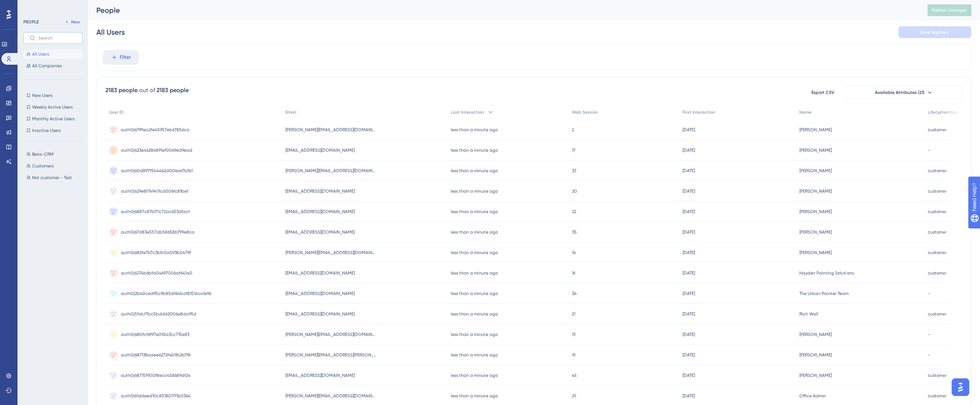 The height and width of the screenshot is (405, 980). What do you see at coordinates (154, 191) in the screenshot?
I see `span: auth0|629e8f749411cd006fc81bef` at bounding box center [154, 191].